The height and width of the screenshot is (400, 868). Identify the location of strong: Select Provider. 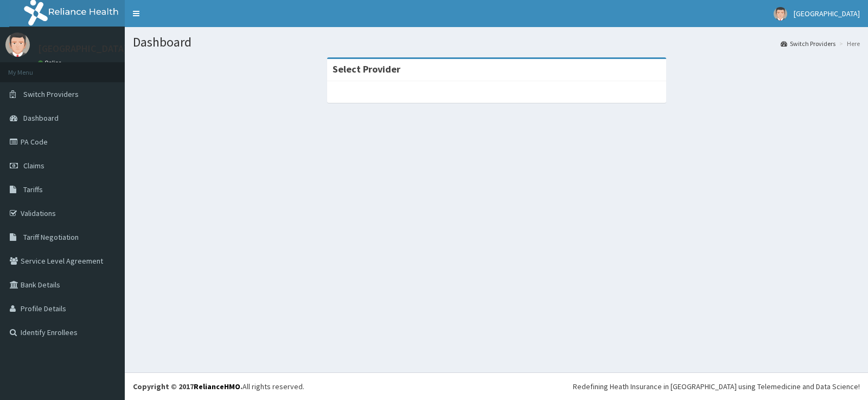
(366, 69).